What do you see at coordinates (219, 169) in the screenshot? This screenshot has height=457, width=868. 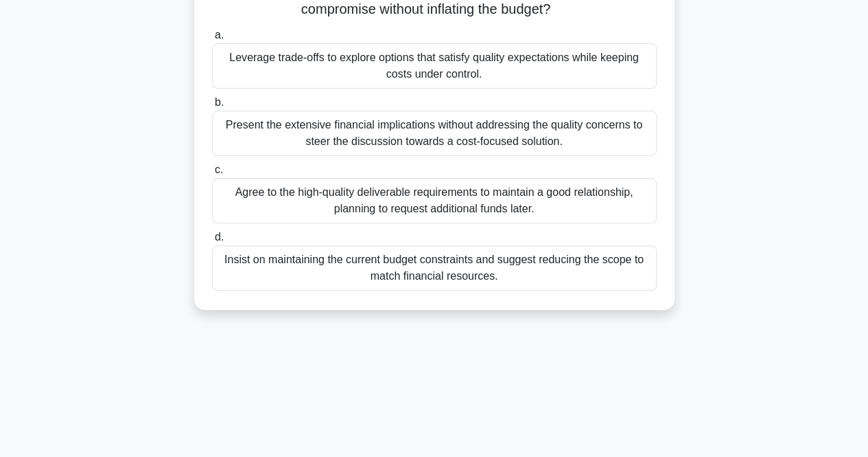 I see `span: c.` at bounding box center [219, 169].